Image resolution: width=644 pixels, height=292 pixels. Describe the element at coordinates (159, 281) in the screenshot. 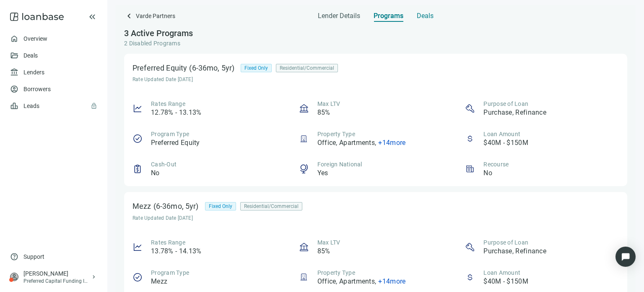

I see `article: Mezz` at that location.